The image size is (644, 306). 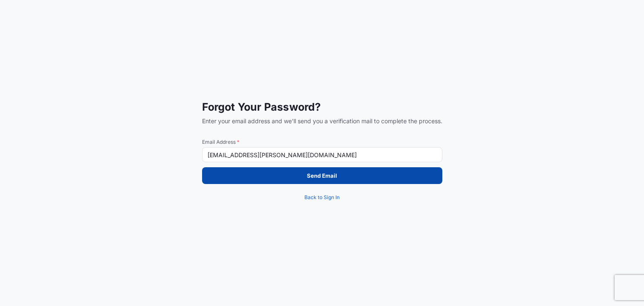 What do you see at coordinates (322, 121) in the screenshot?
I see `span: Enter your email address and we'll send you a verification mail to complete the process.` at bounding box center [322, 121].